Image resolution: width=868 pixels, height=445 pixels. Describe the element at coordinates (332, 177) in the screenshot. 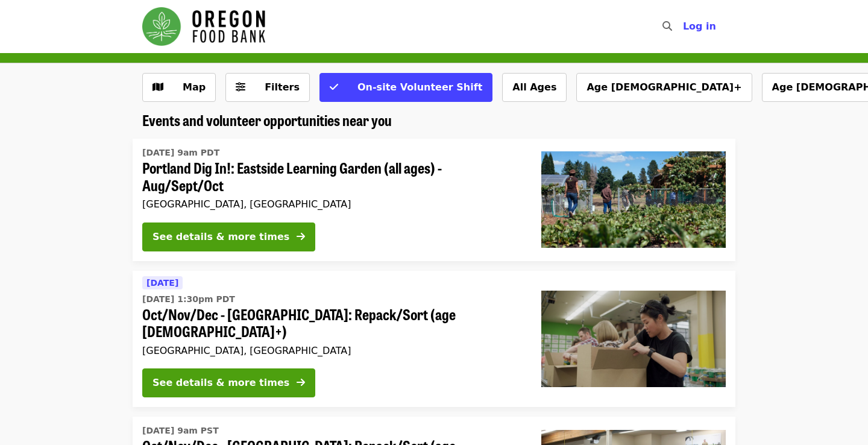

I see `span: Portland Dig In!: Eastside Learning Garden (all ages) - Aug/Sept/Oct` at that location.